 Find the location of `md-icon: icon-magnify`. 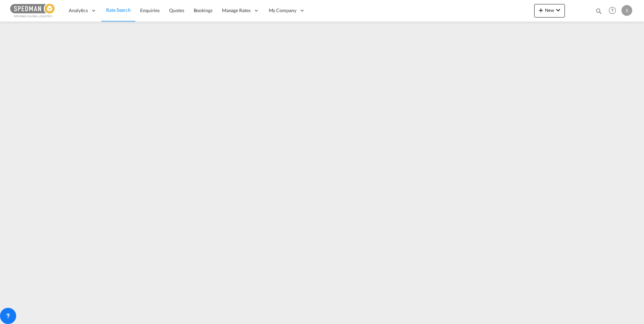

md-icon: icon-magnify is located at coordinates (599, 11).